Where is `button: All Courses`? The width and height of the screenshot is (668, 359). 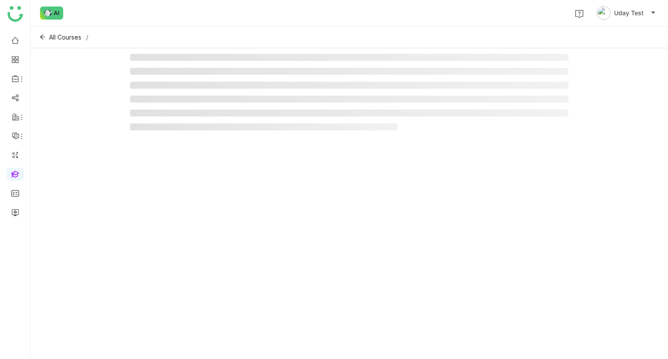 button: All Courses is located at coordinates (60, 37).